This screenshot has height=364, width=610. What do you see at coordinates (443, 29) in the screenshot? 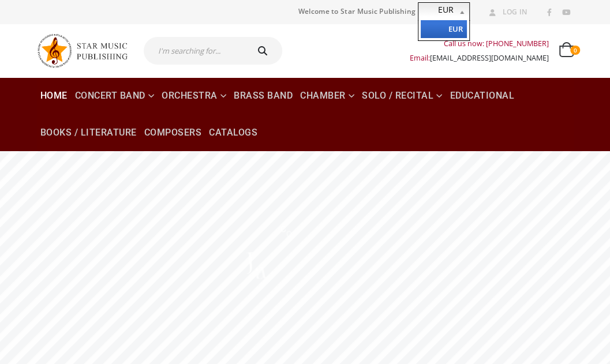
I see `li: EUR` at bounding box center [443, 29].